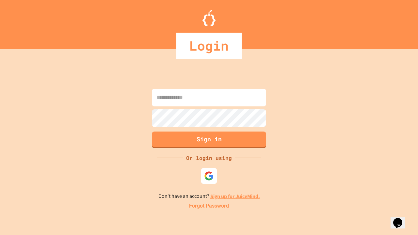  Describe the element at coordinates (235, 196) in the screenshot. I see `a: Sign up for JuiceMind.` at that location.